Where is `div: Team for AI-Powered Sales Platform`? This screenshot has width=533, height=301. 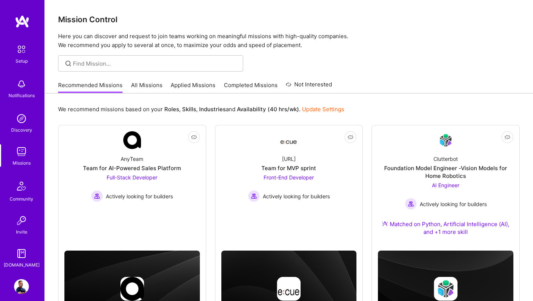 div: Team for AI-Powered Sales Platform is located at coordinates (132, 168).